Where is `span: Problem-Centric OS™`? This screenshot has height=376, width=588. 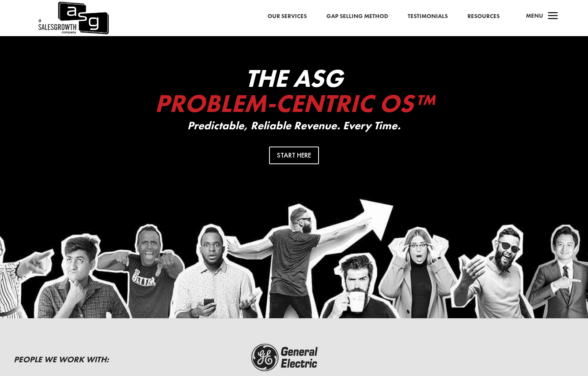
span: Problem-Centric OS™ is located at coordinates (294, 103).